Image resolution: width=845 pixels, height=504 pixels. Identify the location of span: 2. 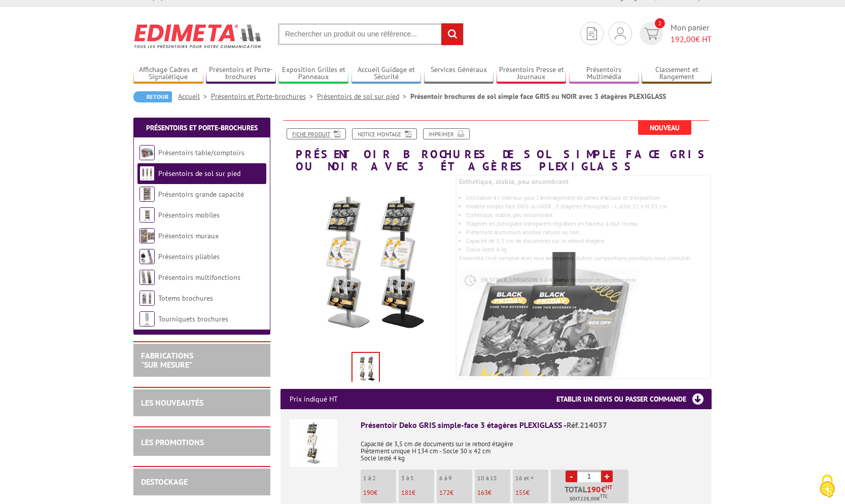
(660, 23).